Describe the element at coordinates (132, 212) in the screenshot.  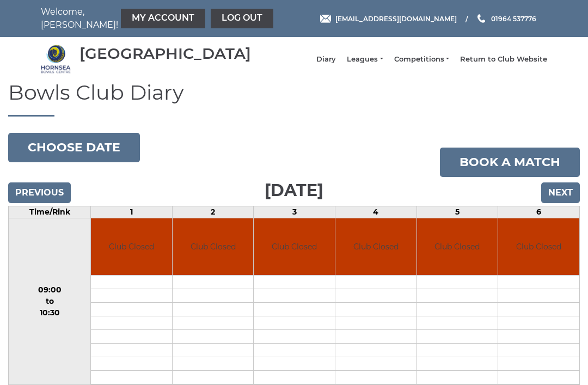
I see `td: 1` at that location.